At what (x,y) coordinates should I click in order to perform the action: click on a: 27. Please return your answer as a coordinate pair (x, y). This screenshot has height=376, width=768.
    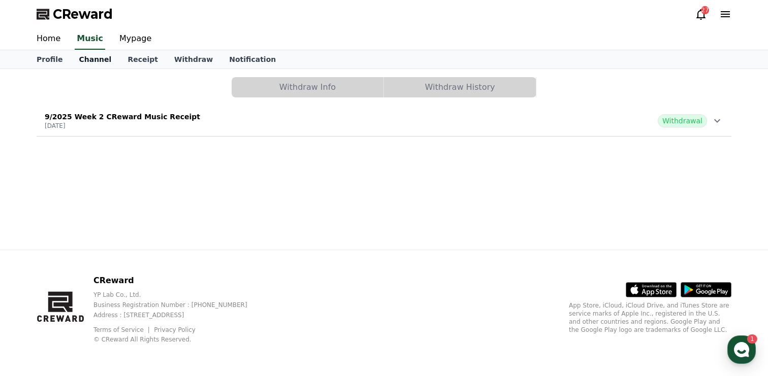
    Looking at the image, I should click on (701, 14).